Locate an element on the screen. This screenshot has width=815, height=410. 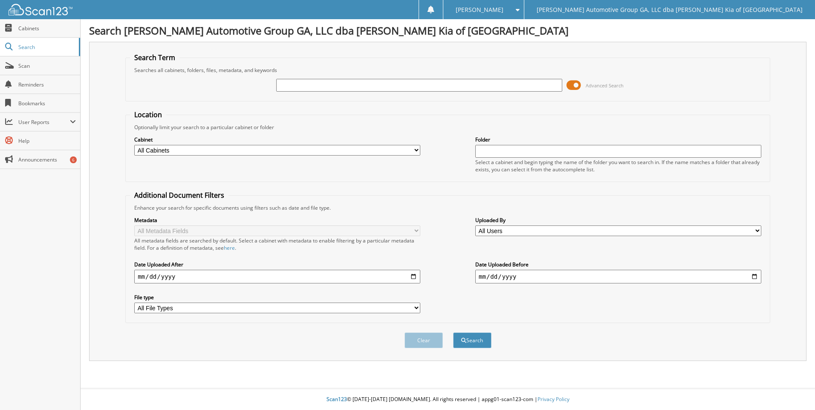
div: 6 is located at coordinates (73, 160).